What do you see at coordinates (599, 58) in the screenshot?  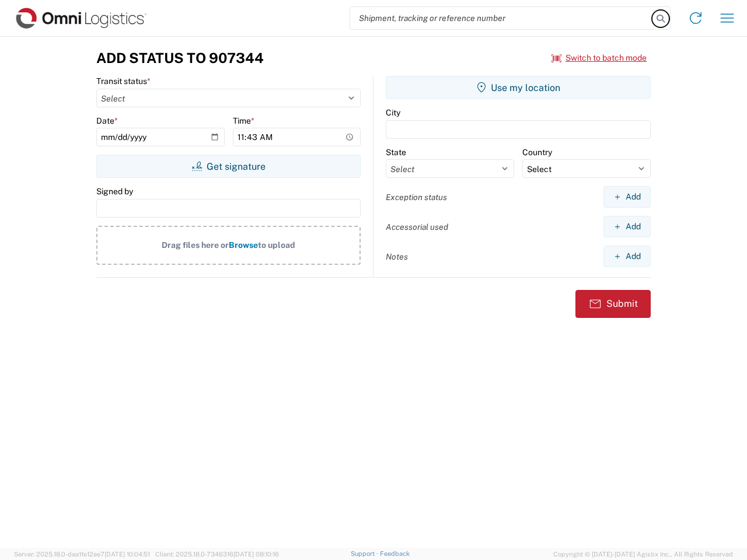 I see `button: Switch to batch mode` at bounding box center [599, 58].